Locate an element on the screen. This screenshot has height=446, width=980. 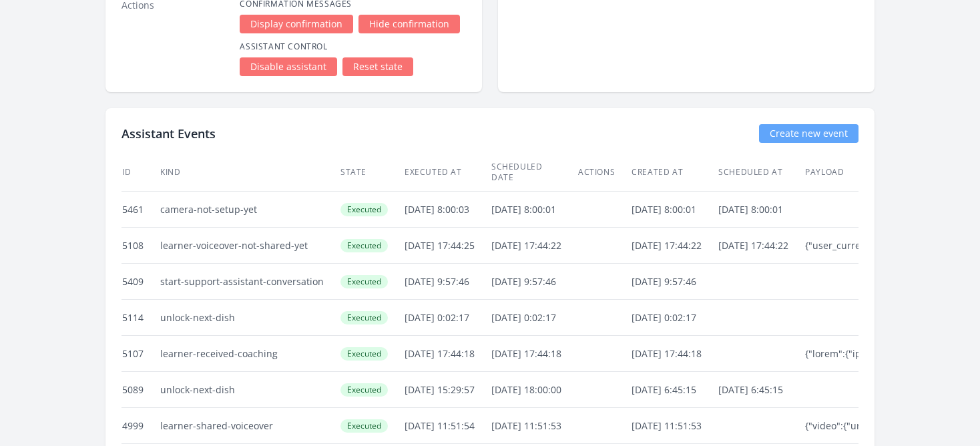
td: learner-voiceover-not-shared-yet is located at coordinates (249, 246).